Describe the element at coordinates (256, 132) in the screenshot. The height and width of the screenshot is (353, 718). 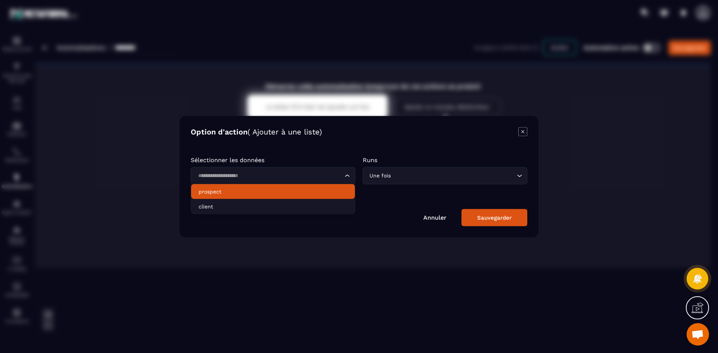
I see `h4: Option d'action` at that location.